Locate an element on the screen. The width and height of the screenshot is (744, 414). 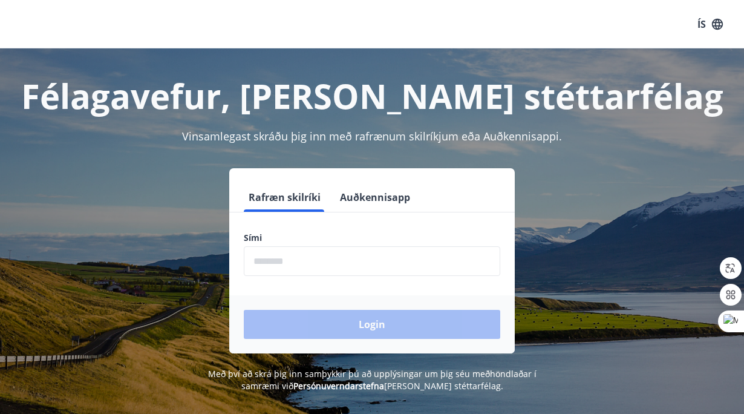
button: Rafræn skilríki is located at coordinates (284, 197).